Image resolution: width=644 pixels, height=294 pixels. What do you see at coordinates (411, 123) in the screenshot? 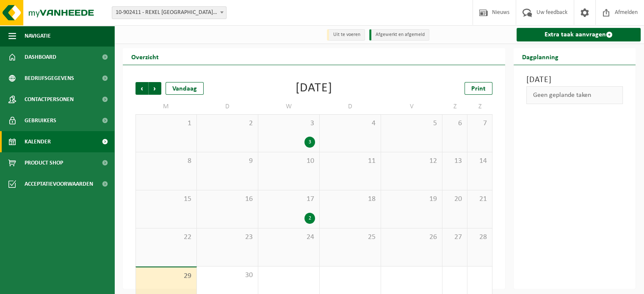
I see `span: 5` at bounding box center [411, 123].